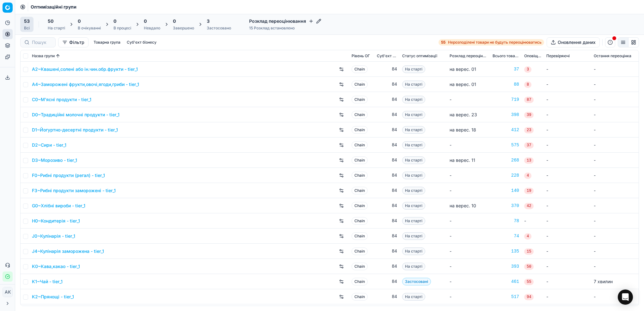  Describe the element at coordinates (462, 160) in the screenshot. I see `span: на верес. 11` at that location.